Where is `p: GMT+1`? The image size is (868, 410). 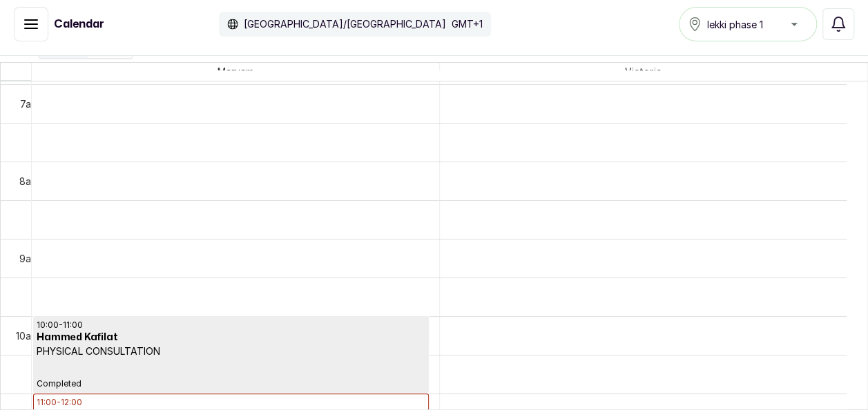
p: GMT+1 is located at coordinates (466, 24).